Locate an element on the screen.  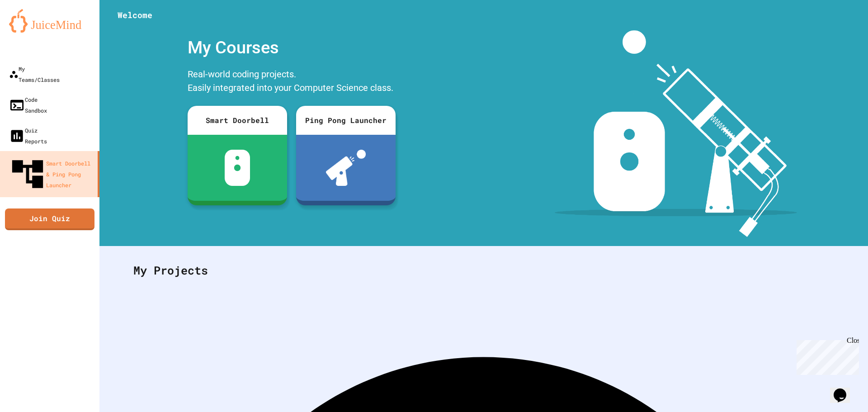
a: Join Quiz is located at coordinates (50, 219).